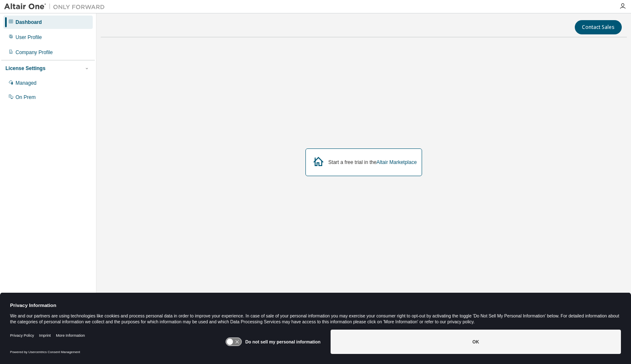 This screenshot has width=631, height=364. What do you see at coordinates (25, 68) in the screenshot?
I see `div: License Settings` at bounding box center [25, 68].